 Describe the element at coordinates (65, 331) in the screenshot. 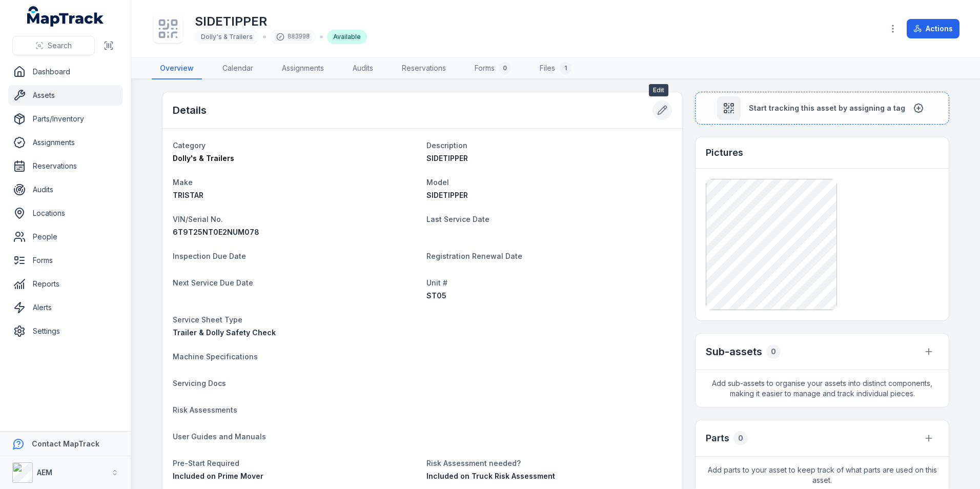

I see `a: Settings` at that location.